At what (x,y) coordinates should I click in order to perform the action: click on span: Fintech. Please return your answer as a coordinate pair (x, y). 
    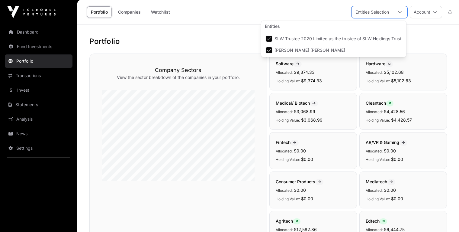
    Looking at the image, I should click on (287, 142).